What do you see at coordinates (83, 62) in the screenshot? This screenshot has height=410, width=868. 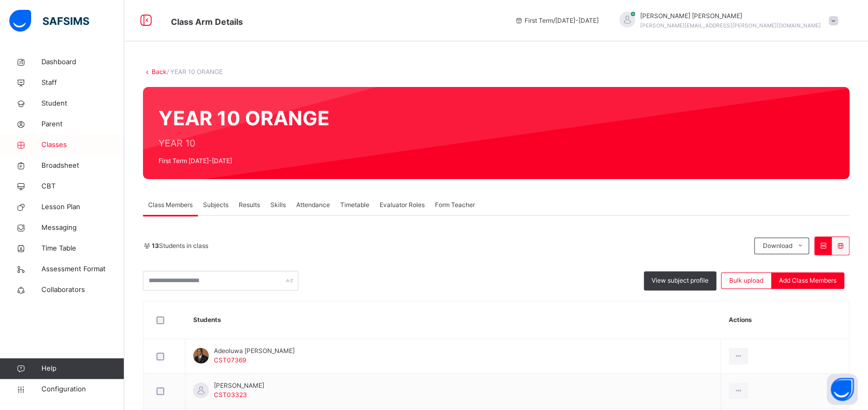 I see `span: Dashboard` at bounding box center [83, 62].